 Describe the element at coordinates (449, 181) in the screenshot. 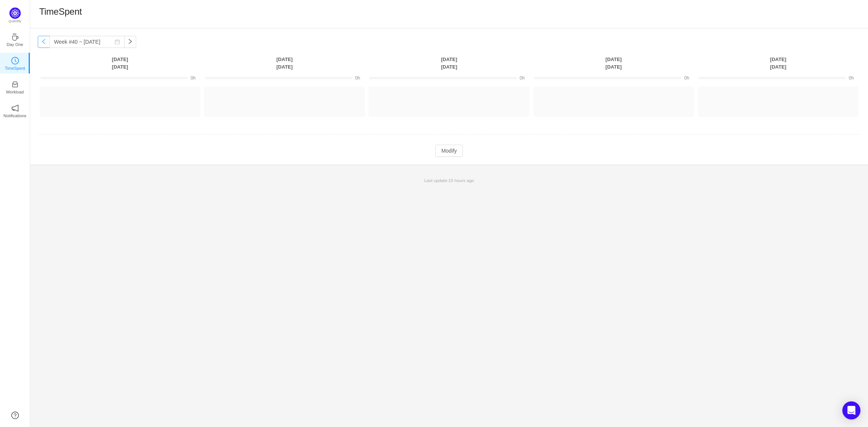

I see `span: Last update:` at that location.